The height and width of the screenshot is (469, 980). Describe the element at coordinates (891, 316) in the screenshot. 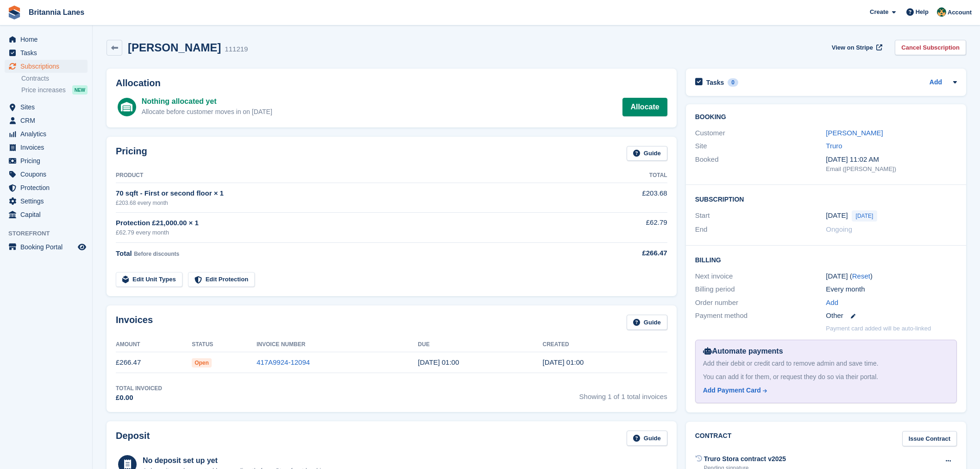

I see `div: Other` at that location.